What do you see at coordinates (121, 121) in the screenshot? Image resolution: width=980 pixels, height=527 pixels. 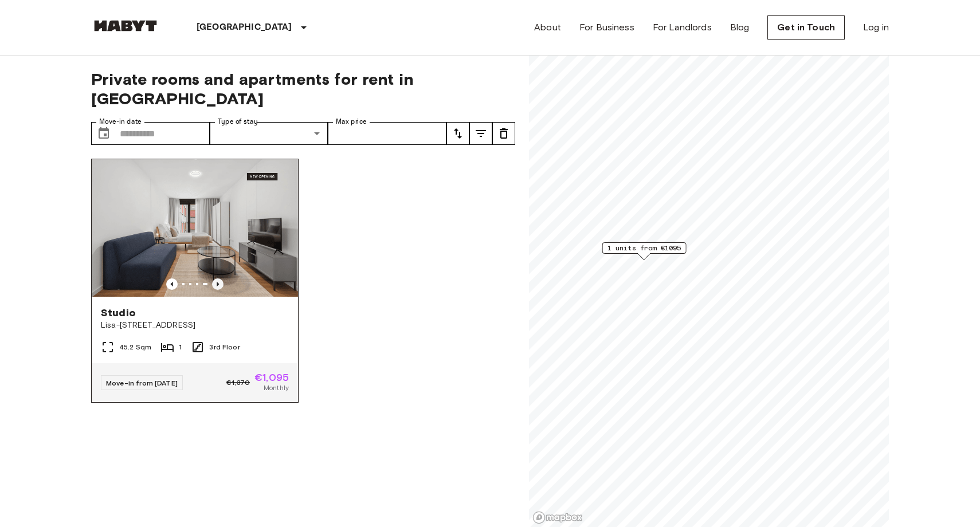 I see `label: Move-in date` at bounding box center [121, 121].